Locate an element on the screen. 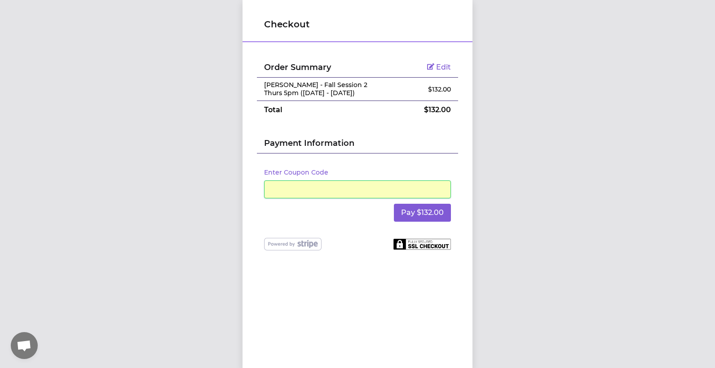 This screenshot has width=715, height=368. a: Edit is located at coordinates (439, 67).